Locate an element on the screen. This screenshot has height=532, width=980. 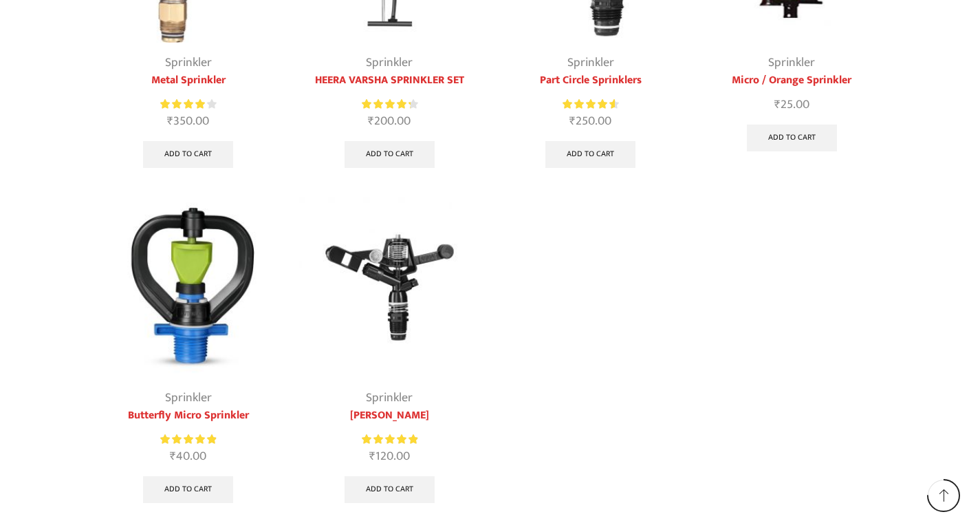
a: Add to cart: “Part Circle Sprinklers” is located at coordinates (590, 155).